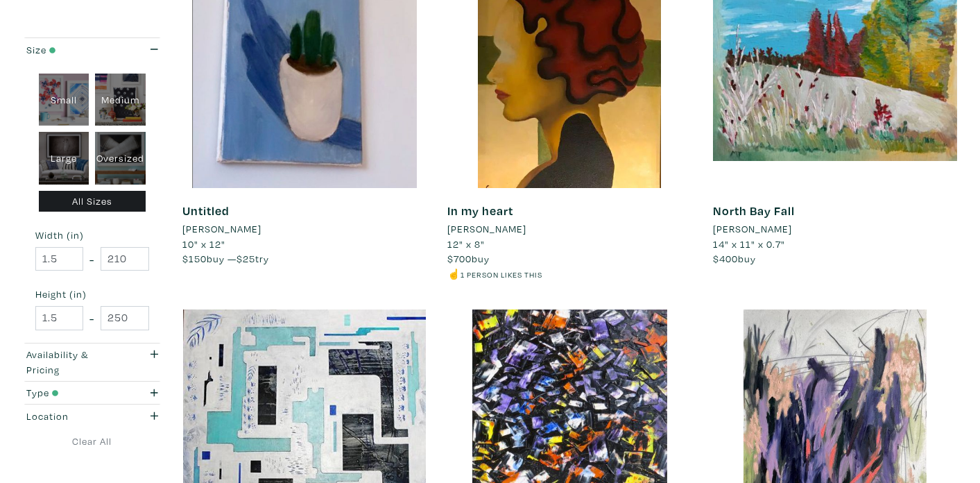 This screenshot has height=483, width=980. What do you see at coordinates (754, 210) in the screenshot?
I see `a: North Bay Fall` at bounding box center [754, 210].